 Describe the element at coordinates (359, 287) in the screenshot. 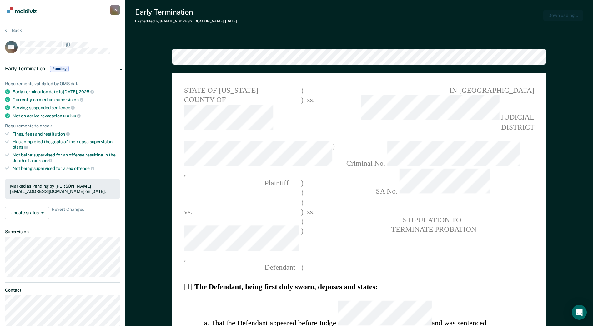

I see `section: [1]` at that location.